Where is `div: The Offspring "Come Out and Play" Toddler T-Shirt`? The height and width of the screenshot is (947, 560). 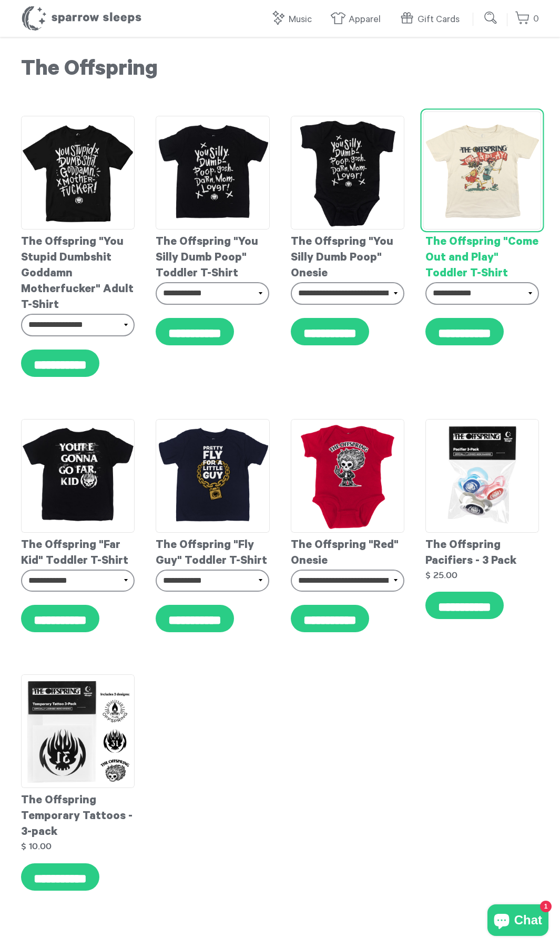
div: The Offspring "Come Out and Play" Toddler T-Shirt is located at coordinates (482, 256).